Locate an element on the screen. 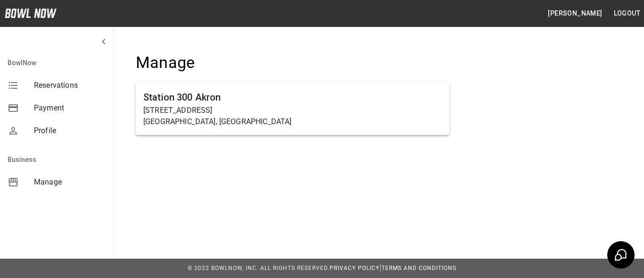 Image resolution: width=644 pixels, height=278 pixels. button: Logout is located at coordinates (627, 13).